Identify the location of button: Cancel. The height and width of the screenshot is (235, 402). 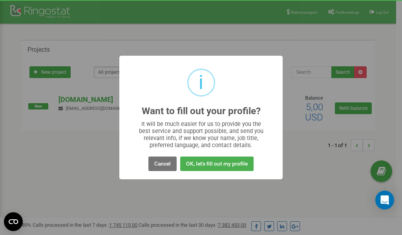
(163, 164).